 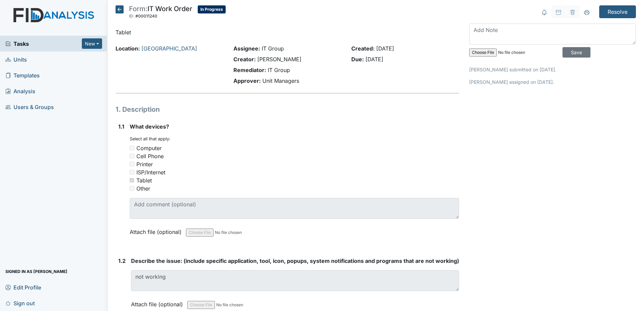 I want to click on span: Sign out, so click(x=20, y=303).